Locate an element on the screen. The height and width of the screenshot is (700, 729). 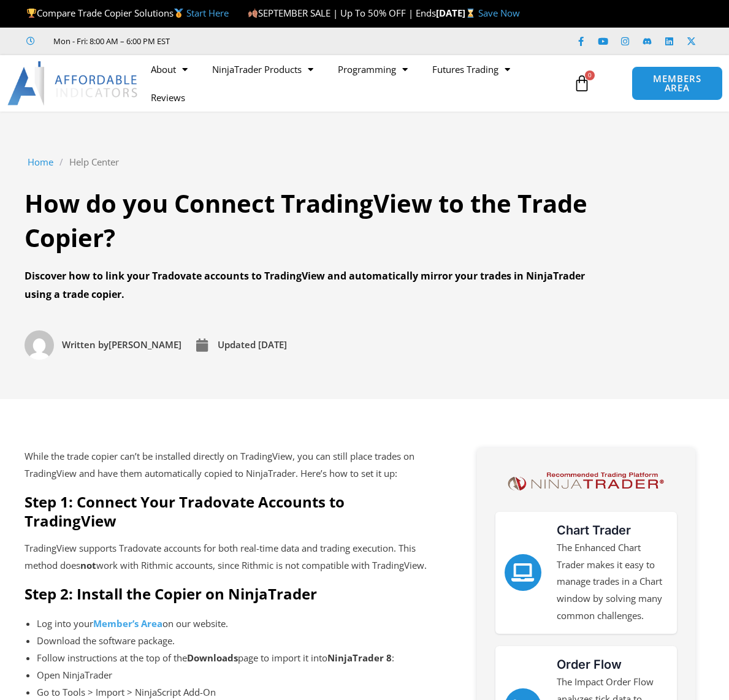
li: Follow instructions at the top of the page to import it into : is located at coordinates (229, 658).